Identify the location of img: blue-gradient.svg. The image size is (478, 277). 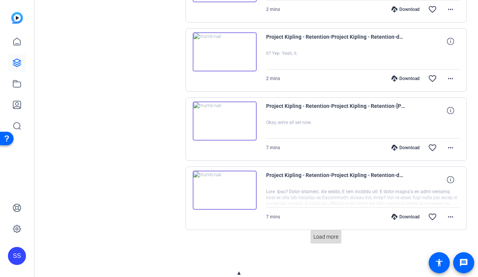
(17, 18).